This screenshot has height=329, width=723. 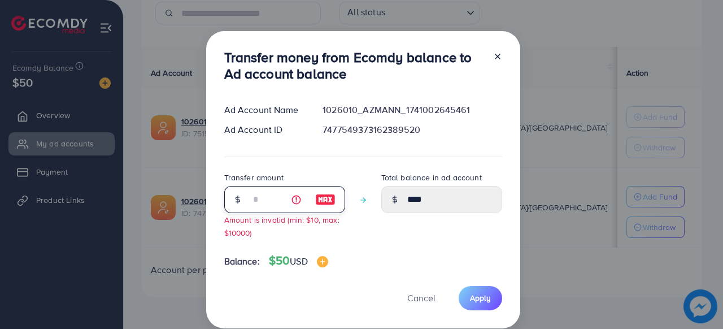 I want to click on span: USD, so click(x=298, y=261).